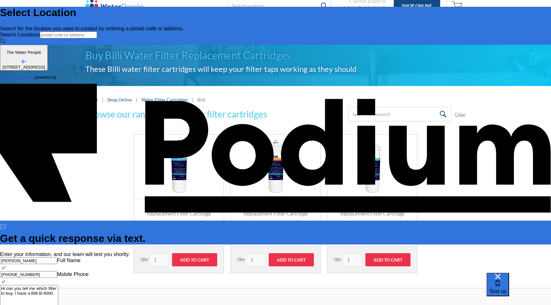  I want to click on p: The Water People, so click(24, 52).